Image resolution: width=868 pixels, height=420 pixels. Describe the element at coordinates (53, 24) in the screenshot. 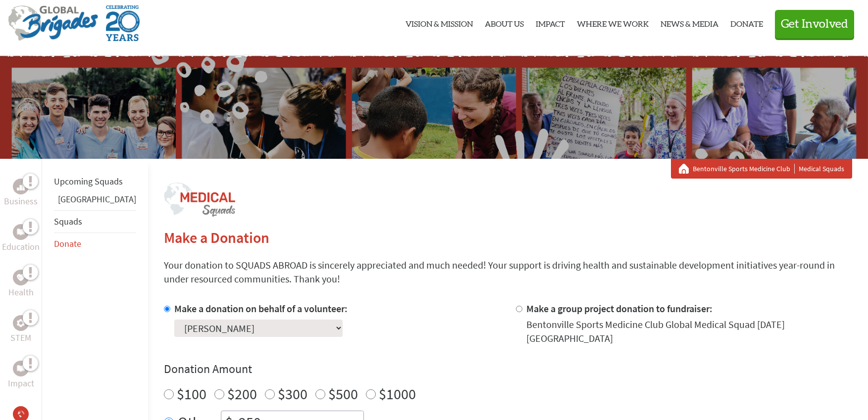

I see `img: Global Brigades Logo` at that location.